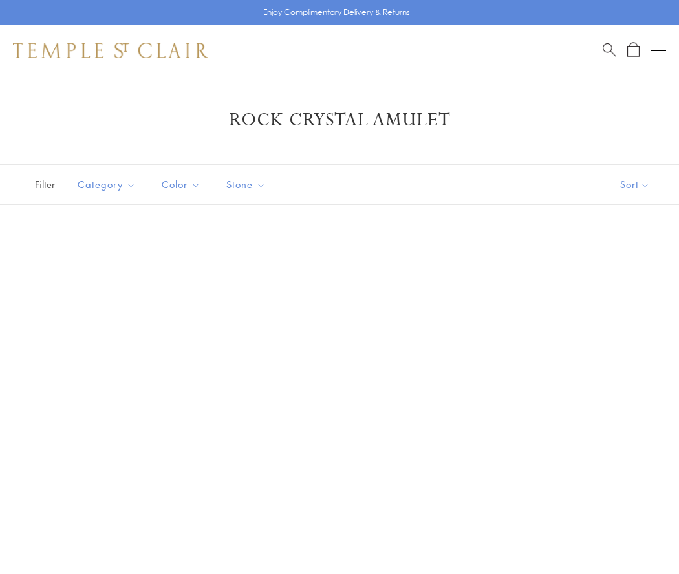  What do you see at coordinates (633, 50) in the screenshot?
I see `a: Open Shopping Bag` at bounding box center [633, 50].